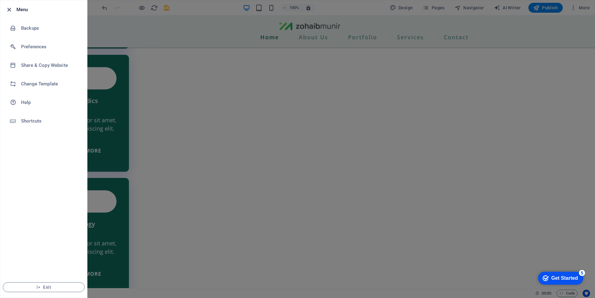  Describe the element at coordinates (28, 10) in the screenshot. I see `div: Get Started 5 items remaining, 0% complete` at that location.